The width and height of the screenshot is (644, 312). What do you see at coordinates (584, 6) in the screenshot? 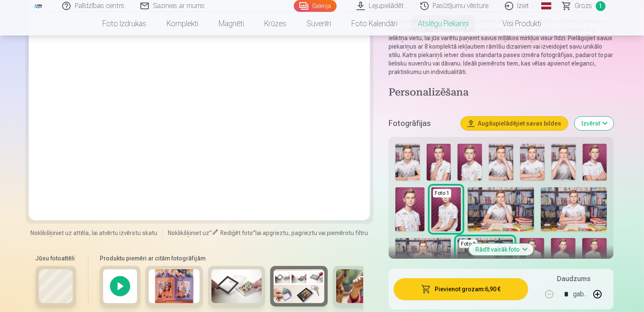
I see `span: Grozs` at bounding box center [584, 6].